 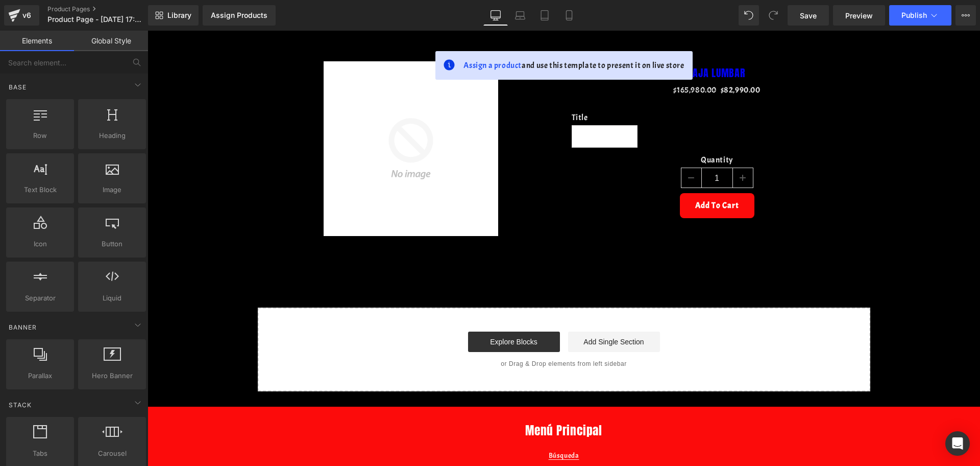 I want to click on img: FAJA LUMBAR, so click(x=263, y=118).